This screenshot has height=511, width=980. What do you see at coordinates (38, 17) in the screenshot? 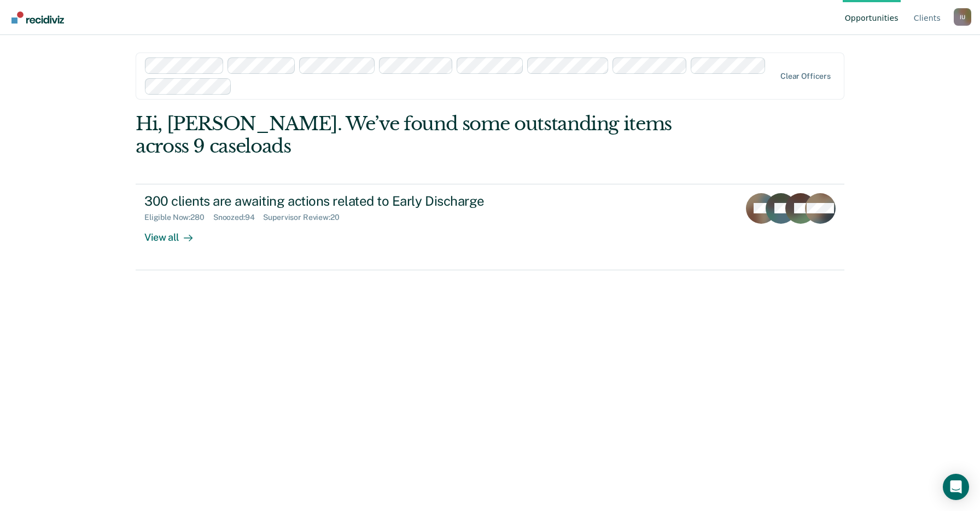
I see `img: Recidiviz` at bounding box center [38, 17].